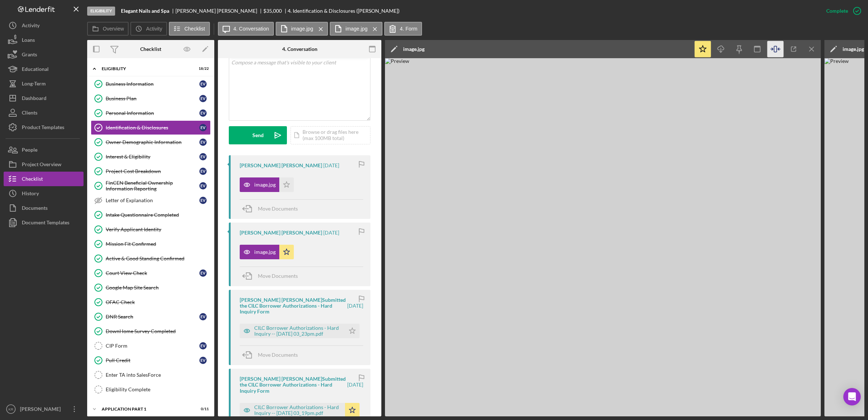 The image size is (868, 420). Describe the element at coordinates (150, 273) in the screenshot. I see `a: Court View CheckEV` at that location.